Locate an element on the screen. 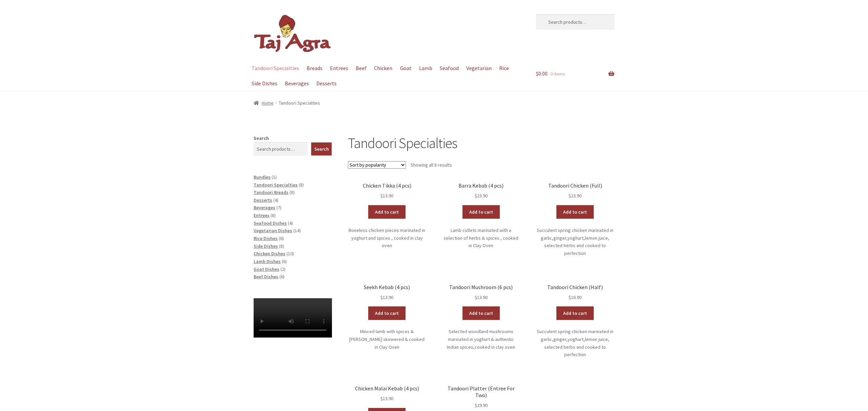  span: Beef Dishes is located at coordinates (266, 277).